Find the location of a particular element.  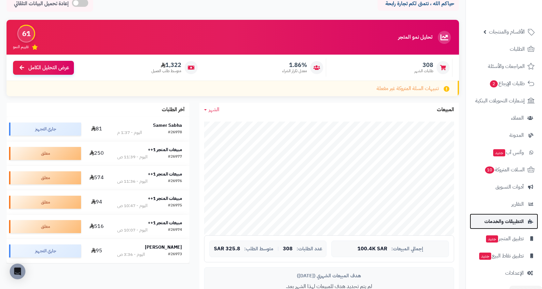

h3: آخر الطلبات is located at coordinates (173, 110).